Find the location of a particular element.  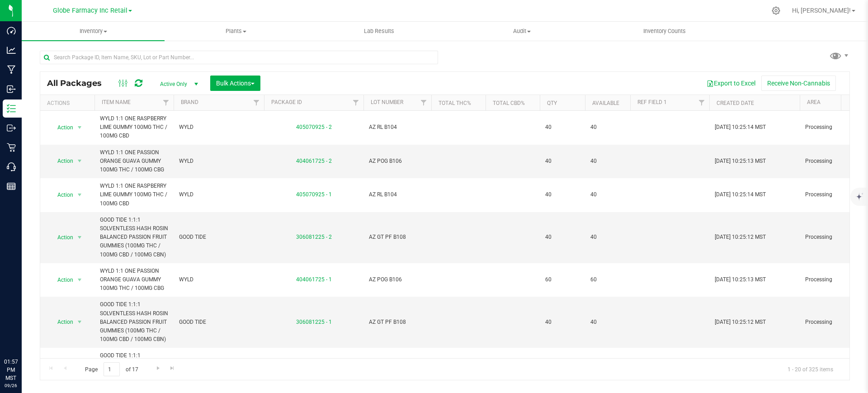

span: Plants is located at coordinates (236, 31).